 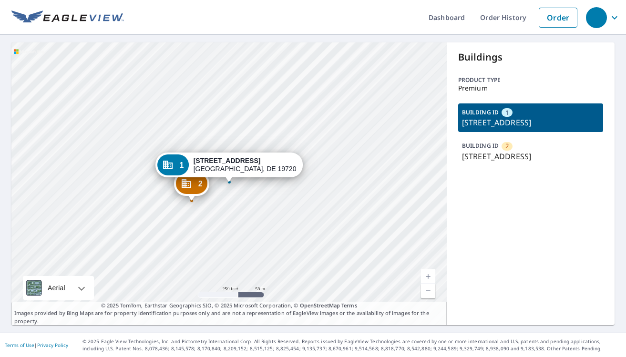 I want to click on div: Dropped pin, building 1, Commercial property, 408 Bedford Ln New Castle, DE 19720, so click(x=229, y=167).